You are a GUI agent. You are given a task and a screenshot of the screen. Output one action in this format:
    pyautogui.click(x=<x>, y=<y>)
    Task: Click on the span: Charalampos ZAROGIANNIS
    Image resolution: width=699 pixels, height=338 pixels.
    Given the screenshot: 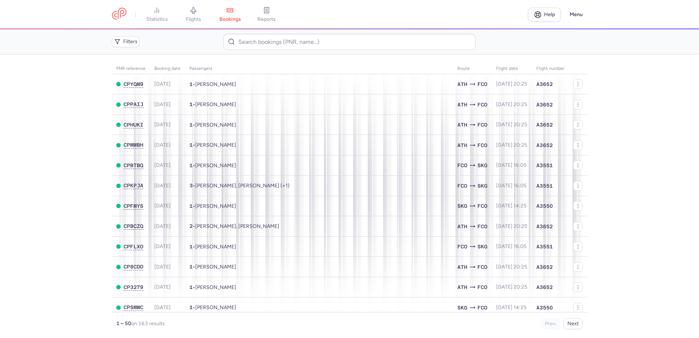 What is the action you would take?
    pyautogui.click(x=216, y=246)
    